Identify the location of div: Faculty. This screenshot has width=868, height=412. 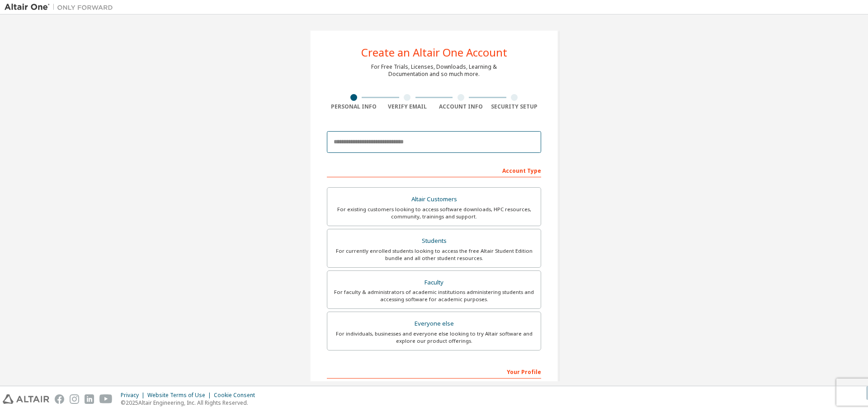
(434, 283).